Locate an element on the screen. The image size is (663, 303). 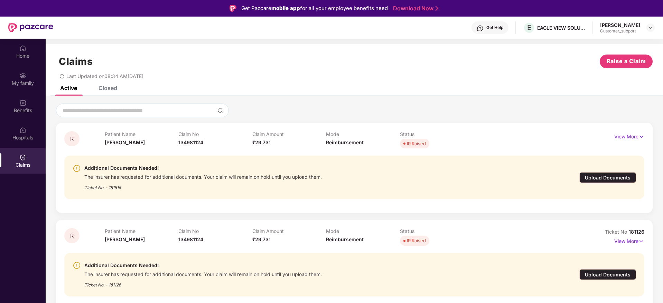
h1: Claims is located at coordinates (76, 62).